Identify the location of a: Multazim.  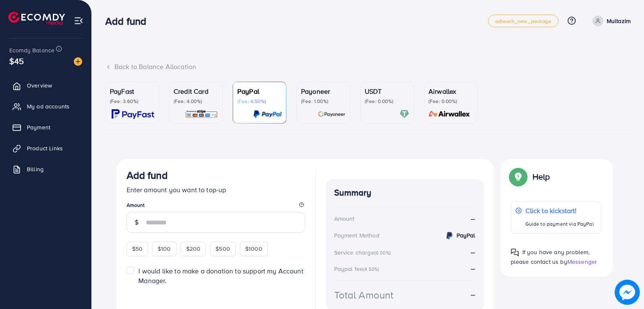
(610, 21).